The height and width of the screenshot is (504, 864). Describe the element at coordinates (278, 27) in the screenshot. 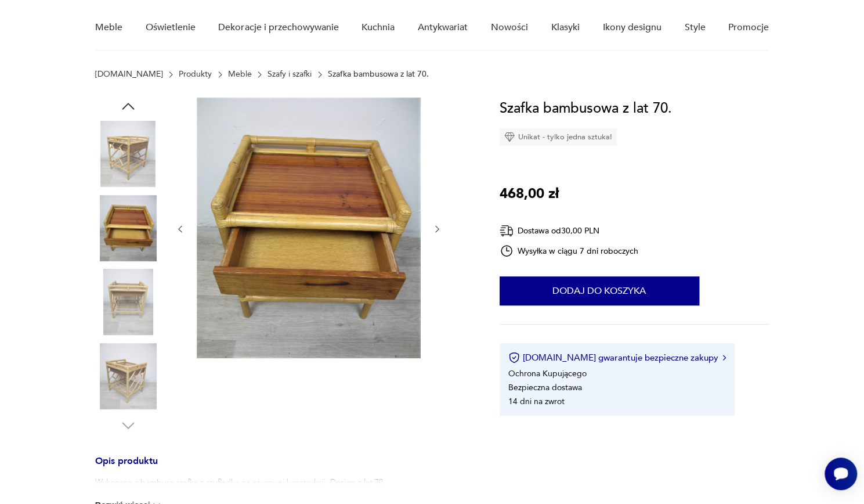

I see `a: Dekoracje i przechowywanie` at that location.